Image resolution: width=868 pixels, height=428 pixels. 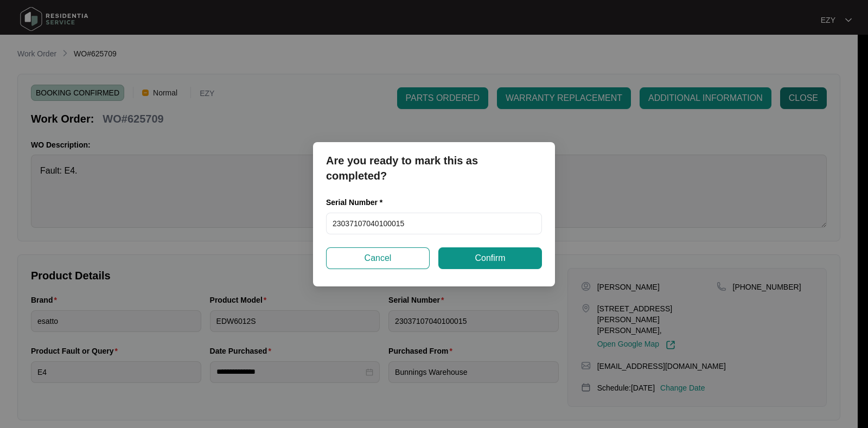 I want to click on button: Confirm, so click(x=490, y=258).